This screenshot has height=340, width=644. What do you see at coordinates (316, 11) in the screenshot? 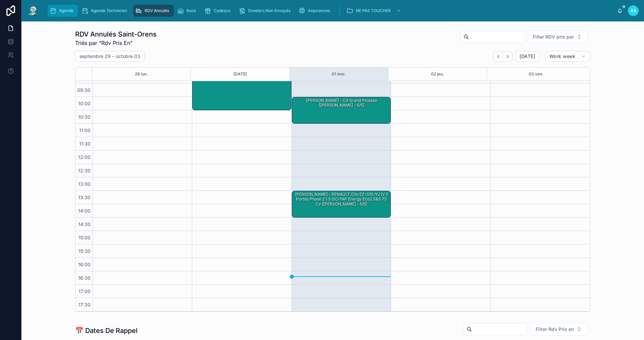
I see `a: Assurances` at bounding box center [316, 11].